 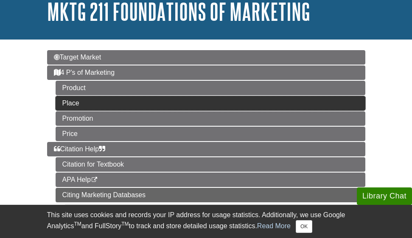 I want to click on a: Citation Help, so click(x=206, y=149).